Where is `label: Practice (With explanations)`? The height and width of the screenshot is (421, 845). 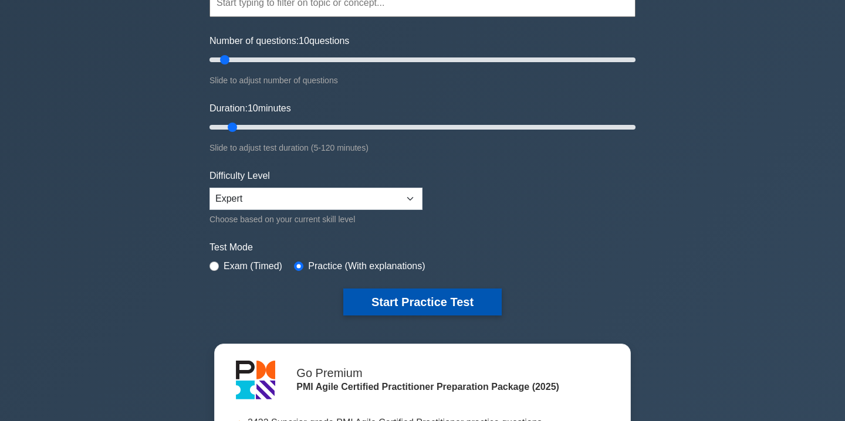
label: Practice (With explanations) is located at coordinates (366, 266).